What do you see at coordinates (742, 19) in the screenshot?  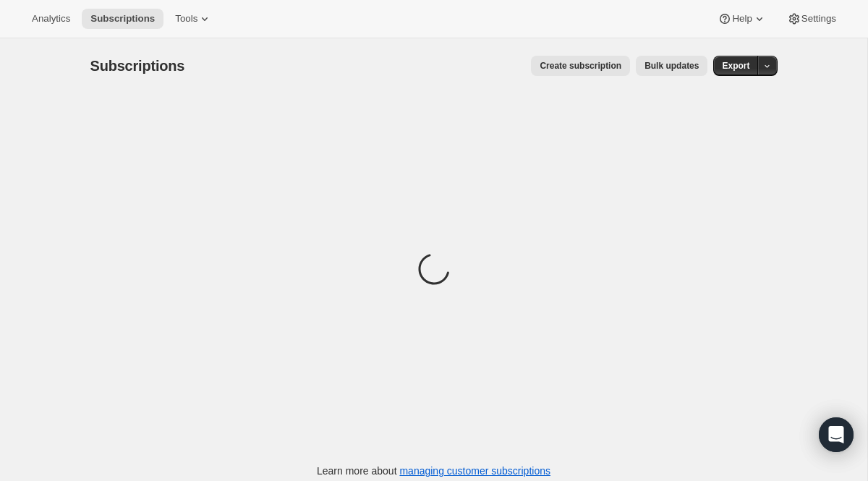 I see `span: Help` at bounding box center [742, 19].